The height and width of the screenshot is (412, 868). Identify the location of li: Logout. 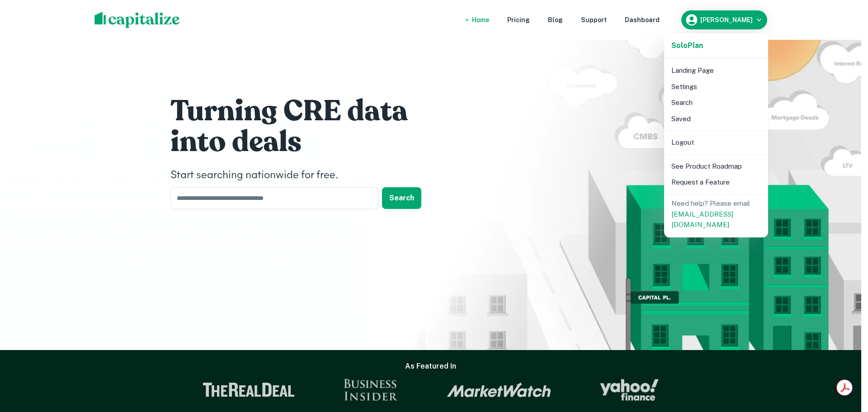
(716, 142).